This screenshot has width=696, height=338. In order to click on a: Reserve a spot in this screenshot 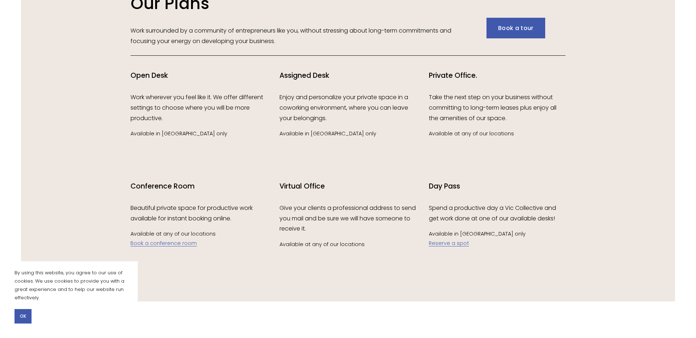, I will do `click(448, 243)`.